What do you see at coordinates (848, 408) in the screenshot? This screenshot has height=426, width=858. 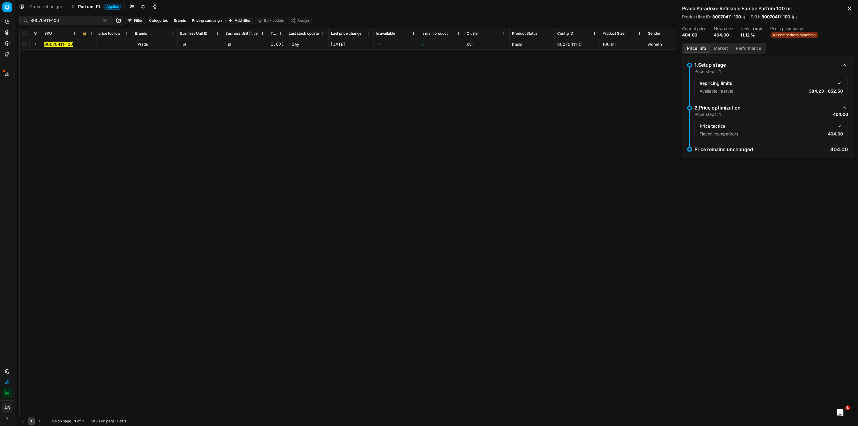 I see `span: 1` at bounding box center [848, 408].